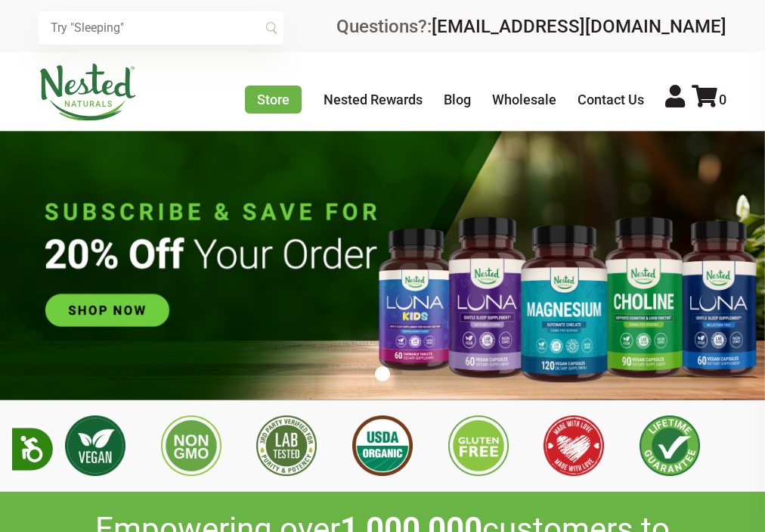 The image size is (765, 532). What do you see at coordinates (574, 445) in the screenshot?
I see `img: Made with Love` at bounding box center [574, 445].